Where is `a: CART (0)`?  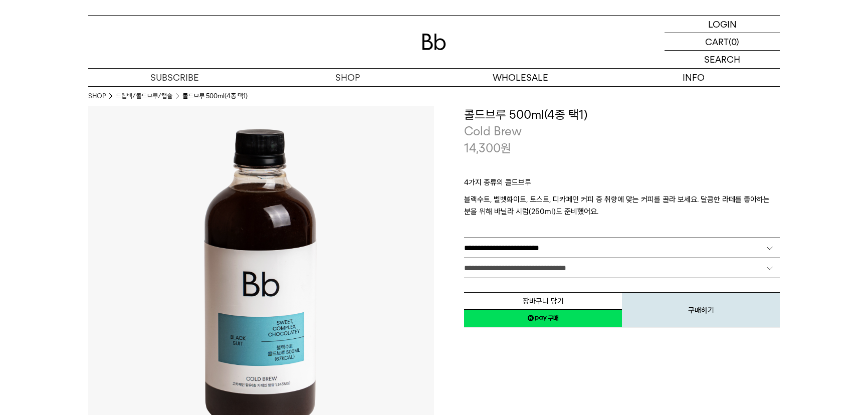
a: CART (0) is located at coordinates (722, 41).